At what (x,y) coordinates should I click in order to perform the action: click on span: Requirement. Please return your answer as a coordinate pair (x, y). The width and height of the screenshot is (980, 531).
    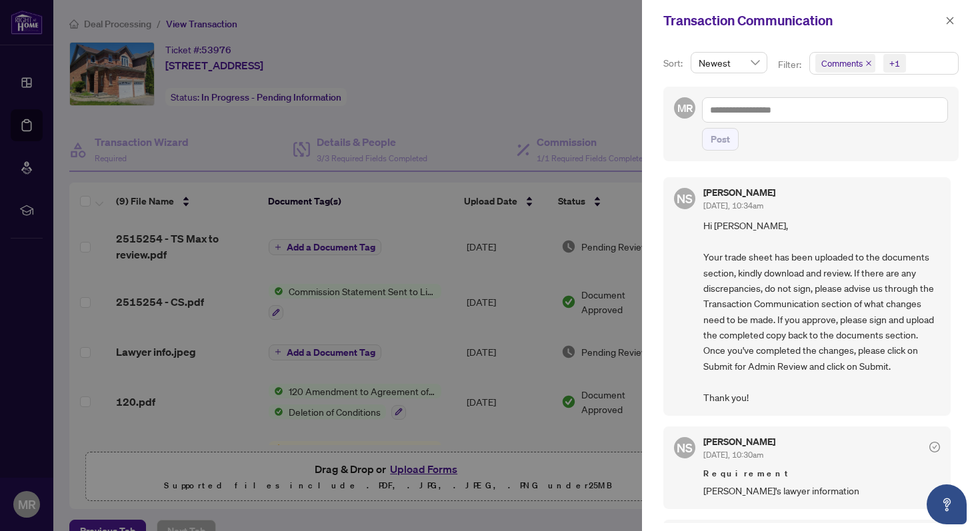
    Looking at the image, I should click on (821, 474).